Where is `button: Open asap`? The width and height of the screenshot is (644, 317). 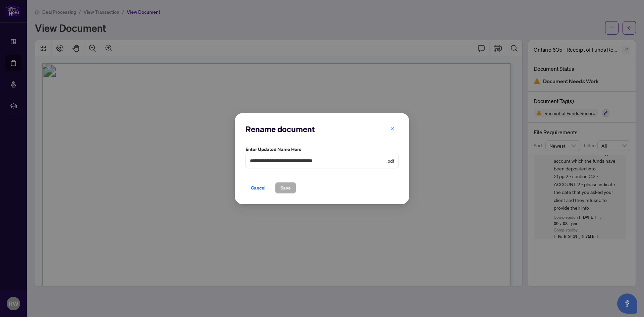 button: Open asap is located at coordinates (627, 303).